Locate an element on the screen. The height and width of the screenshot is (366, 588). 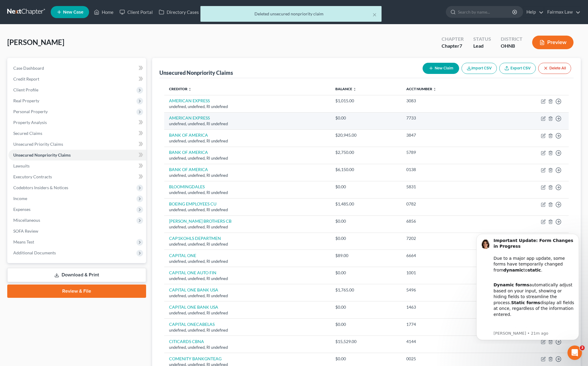
a: Unsecured Nonpriority Claims is located at coordinates (77, 155).